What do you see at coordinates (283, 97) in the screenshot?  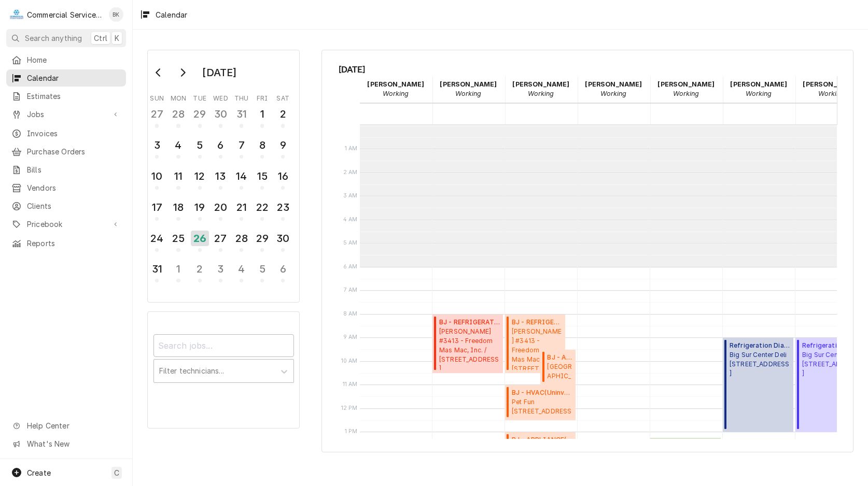 I see `th: Saturday` at bounding box center [283, 97].